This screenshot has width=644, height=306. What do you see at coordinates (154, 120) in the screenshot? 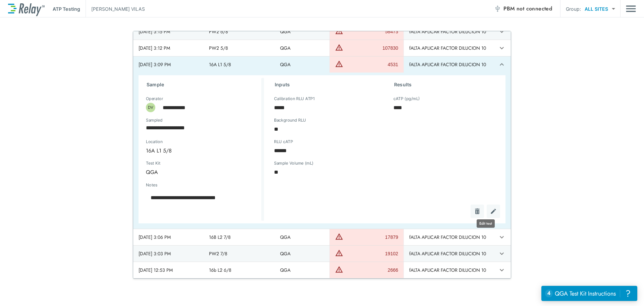
I see `label: Sampled` at bounding box center [154, 120].